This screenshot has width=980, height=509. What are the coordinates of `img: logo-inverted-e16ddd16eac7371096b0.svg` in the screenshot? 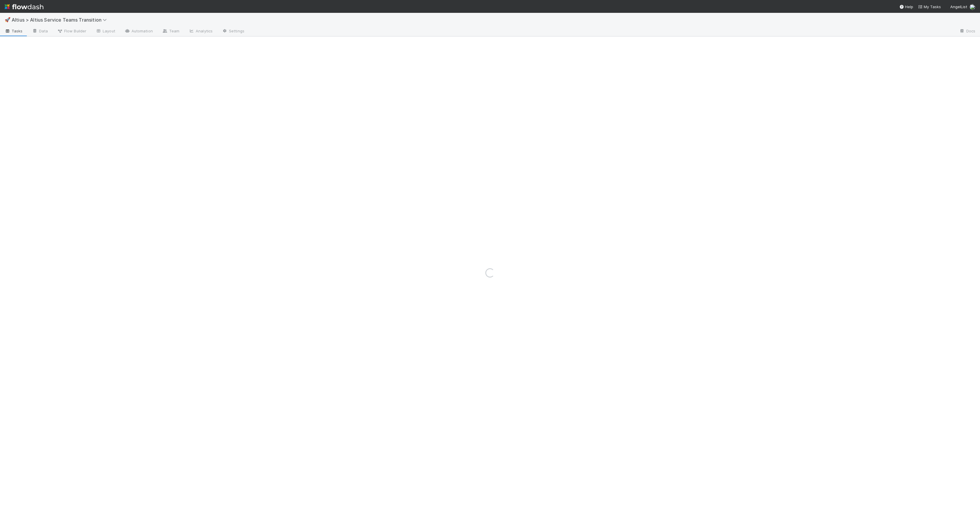 It's located at (24, 7).